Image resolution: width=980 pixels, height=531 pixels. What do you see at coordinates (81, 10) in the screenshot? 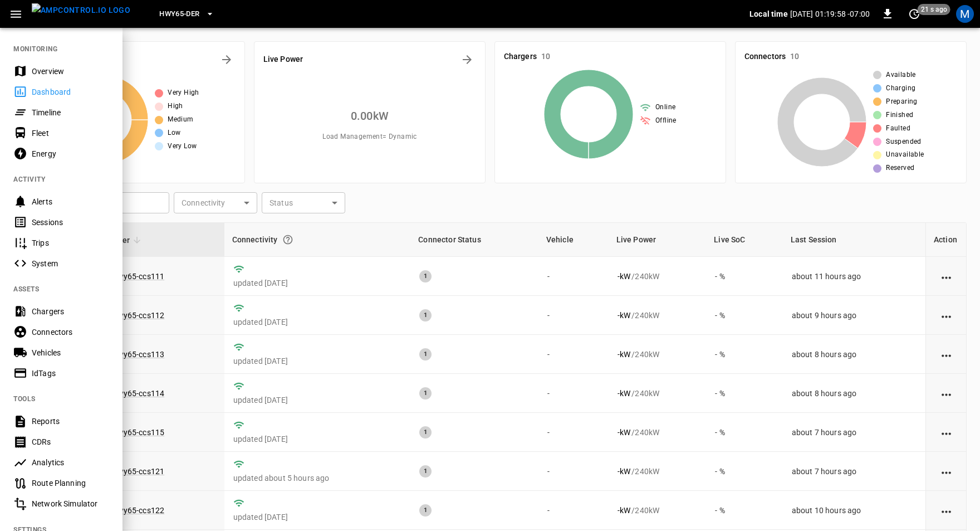
I see `img: ampcontrol.io logo` at bounding box center [81, 10].